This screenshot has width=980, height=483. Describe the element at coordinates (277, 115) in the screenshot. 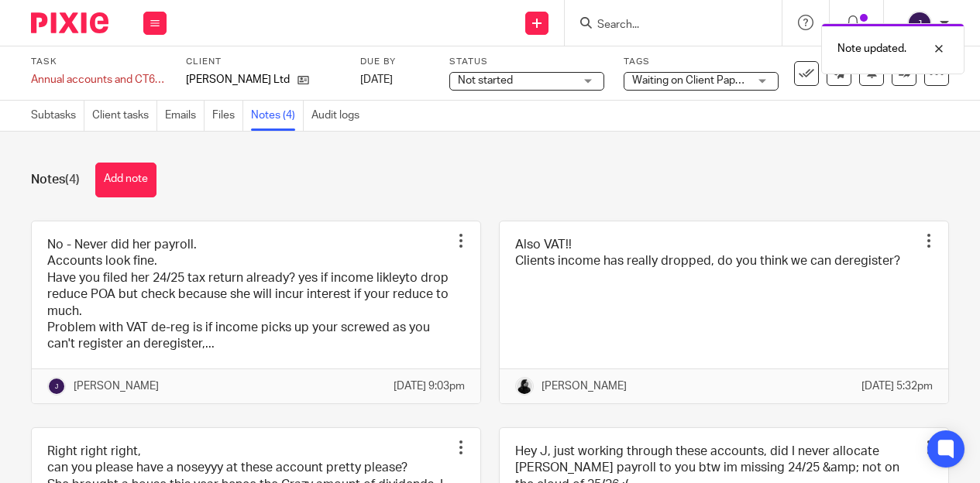

I see `a: Notes (4)` at that location.